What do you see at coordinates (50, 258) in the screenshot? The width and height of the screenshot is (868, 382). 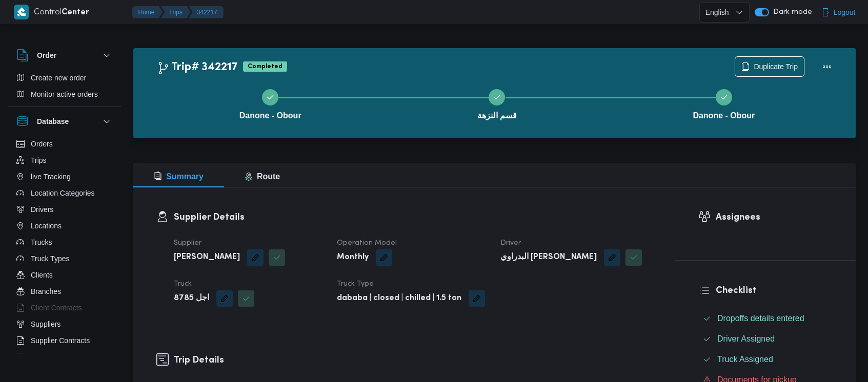 I see `span: Truck Types` at bounding box center [50, 258].